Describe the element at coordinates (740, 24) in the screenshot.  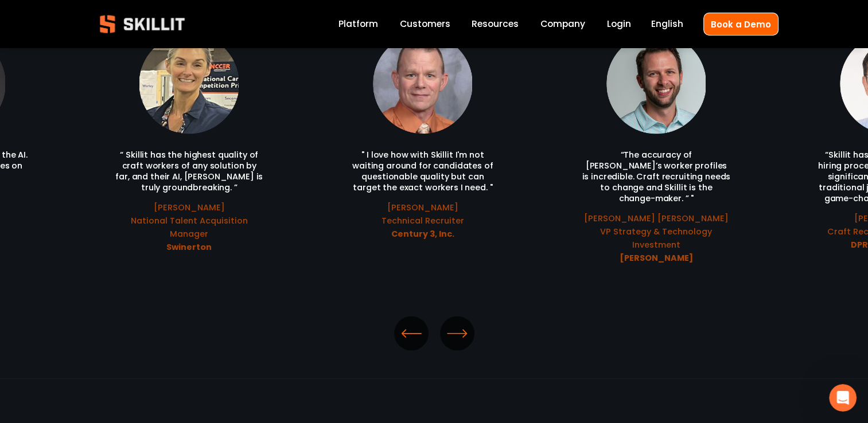
I see `a: Book a Demo` at that location.